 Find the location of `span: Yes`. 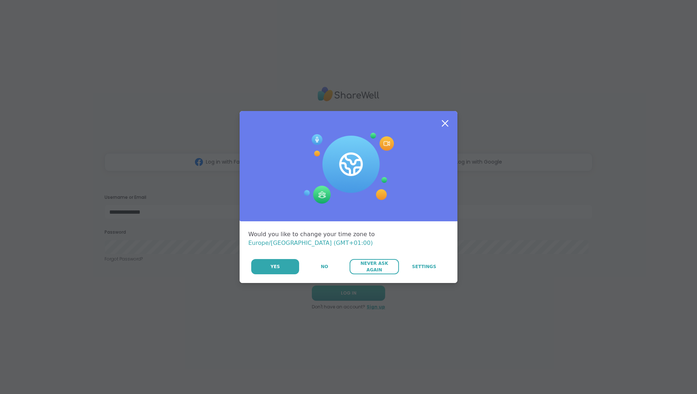

span: Yes is located at coordinates (275, 267).